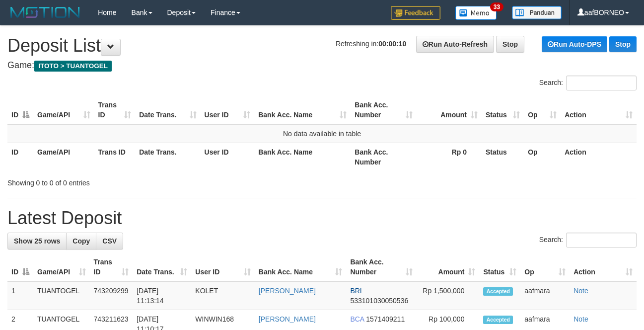 The image size is (644, 330). Describe the element at coordinates (448, 296) in the screenshot. I see `td: Rp 1,500,000` at that location.